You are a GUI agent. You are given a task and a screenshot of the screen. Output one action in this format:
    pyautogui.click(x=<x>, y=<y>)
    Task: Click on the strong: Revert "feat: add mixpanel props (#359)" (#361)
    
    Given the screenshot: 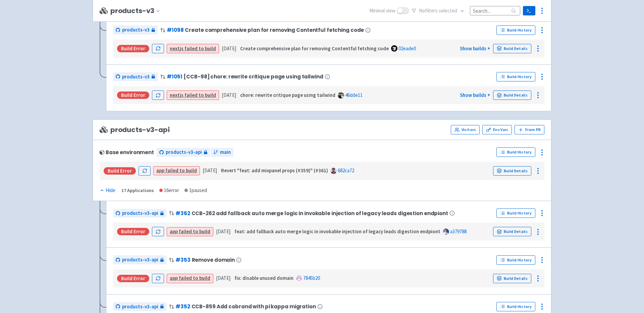 What is the action you would take?
    pyautogui.click(x=275, y=170)
    